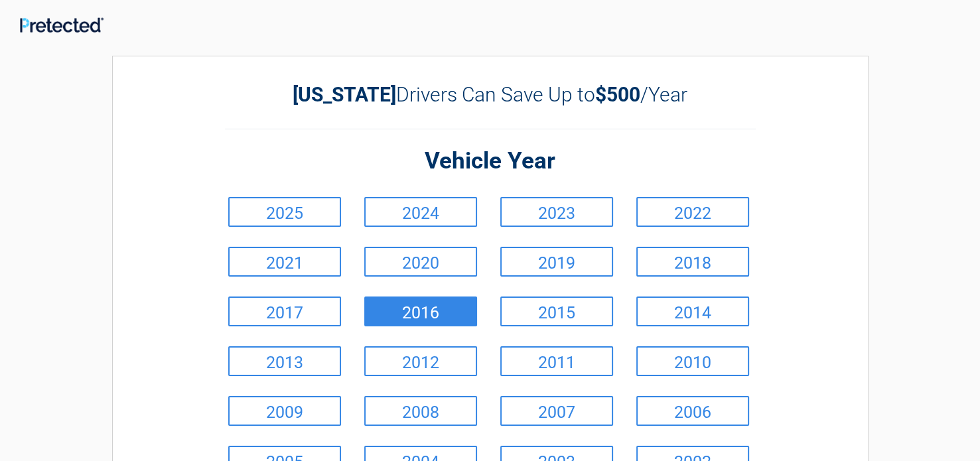 The width and height of the screenshot is (980, 461). What do you see at coordinates (284, 410) in the screenshot?
I see `a: 2009` at bounding box center [284, 410].